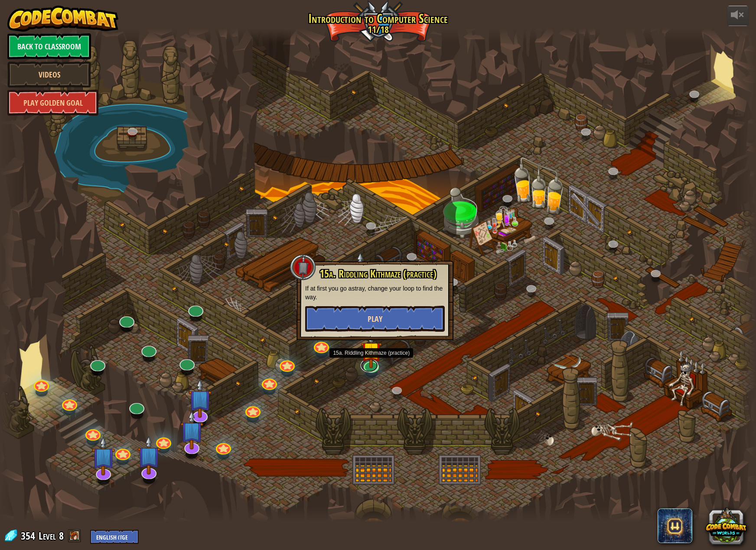  I want to click on span: Level, so click(48, 536).